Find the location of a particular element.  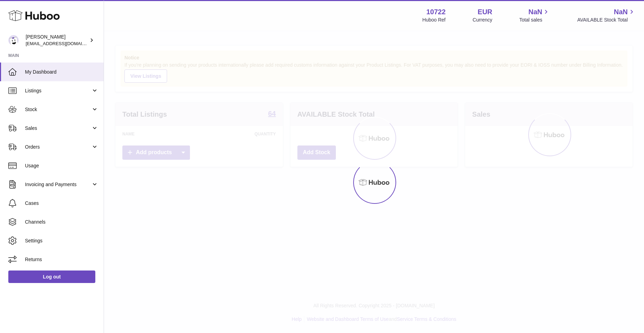

span: Sales is located at coordinates (58, 128).